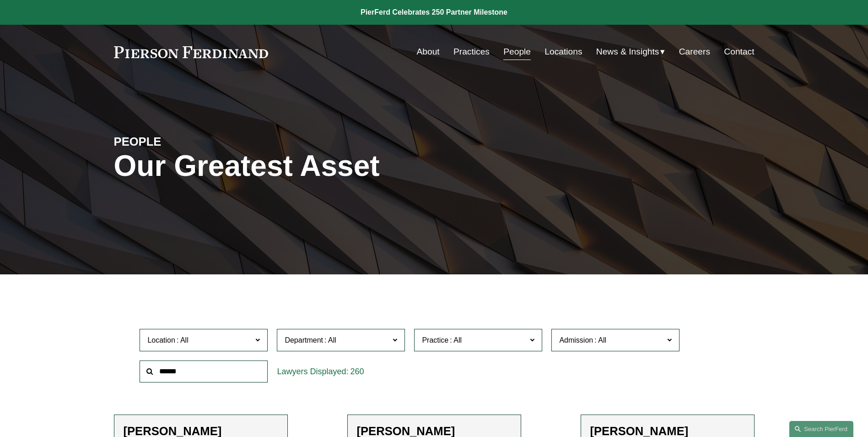 This screenshot has height=437, width=868. What do you see at coordinates (327, 166) in the screenshot?
I see `h1: Our Greatest Asset` at bounding box center [327, 166].